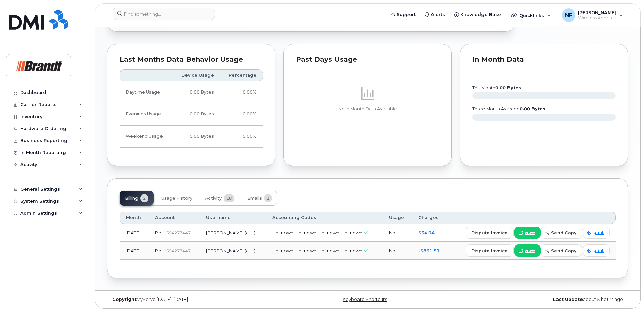 This screenshot has height=312, width=644. I want to click on span: Activity, so click(213, 198).